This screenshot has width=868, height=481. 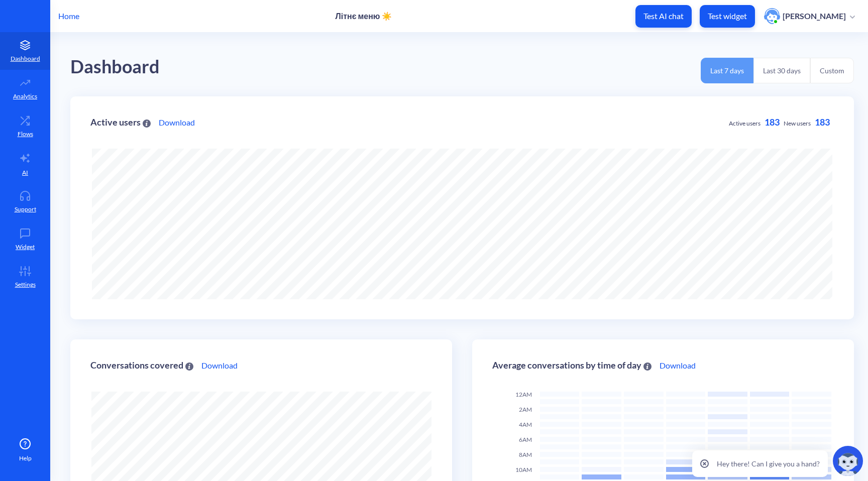 I want to click on a: Test widget, so click(x=727, y=16).